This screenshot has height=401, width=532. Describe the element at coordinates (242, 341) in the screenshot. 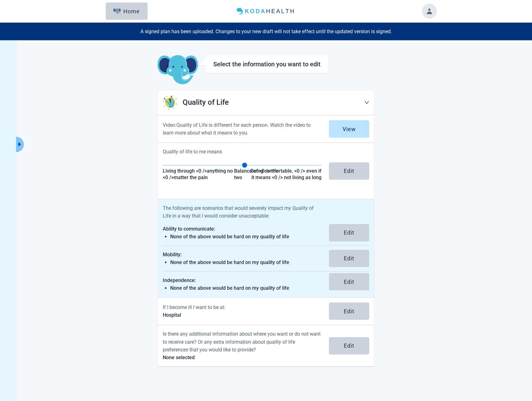

I see `p: Is there any additional information about where you want or do not want to receive care? Or any e...` at that location.